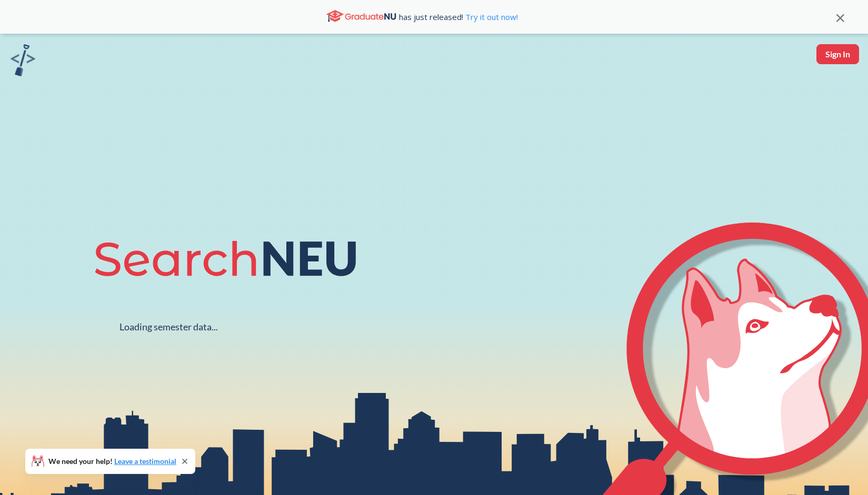 Image resolution: width=868 pixels, height=495 pixels. What do you see at coordinates (23, 60) in the screenshot?
I see `img: sandbox logo` at bounding box center [23, 60].